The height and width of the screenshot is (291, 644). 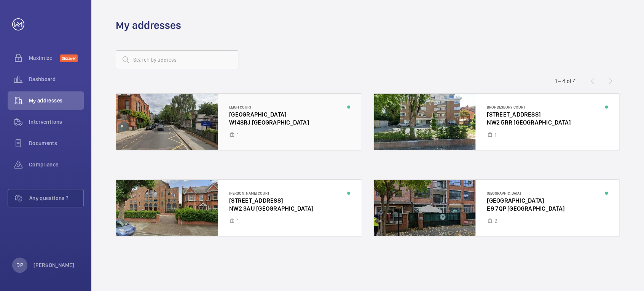 I want to click on span: Documents, so click(x=56, y=143).